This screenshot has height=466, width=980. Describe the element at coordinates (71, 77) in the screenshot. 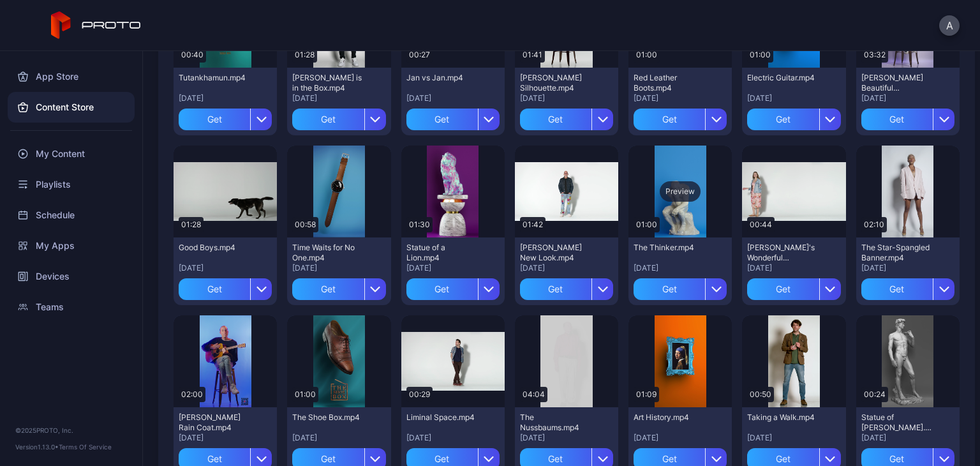

I see `div: App Store` at that location.